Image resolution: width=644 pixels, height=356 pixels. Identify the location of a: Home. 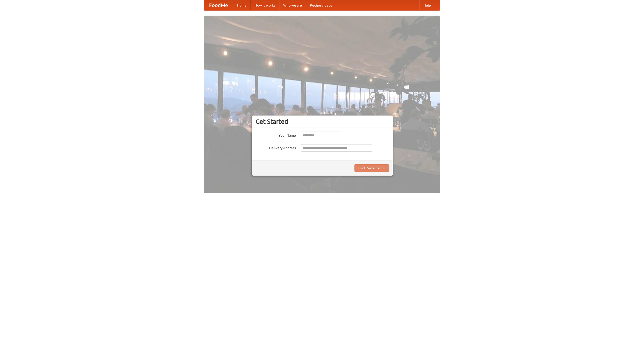
(242, 5).